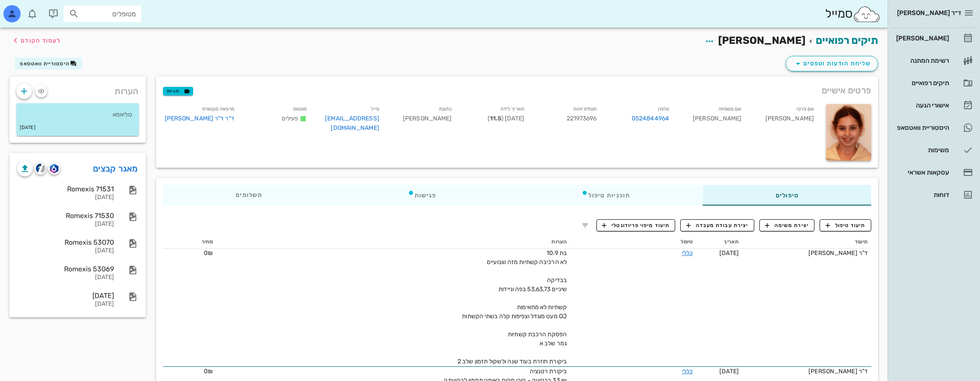  I want to click on strong: 11.5, so click(495, 118).